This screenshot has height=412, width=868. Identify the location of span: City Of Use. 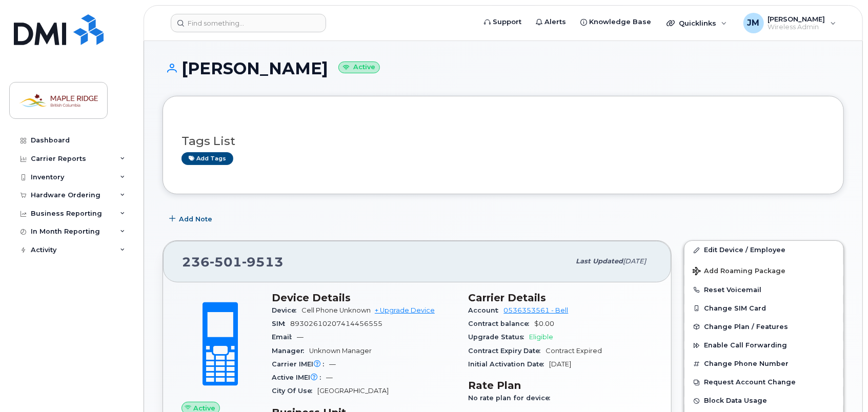
(295, 390).